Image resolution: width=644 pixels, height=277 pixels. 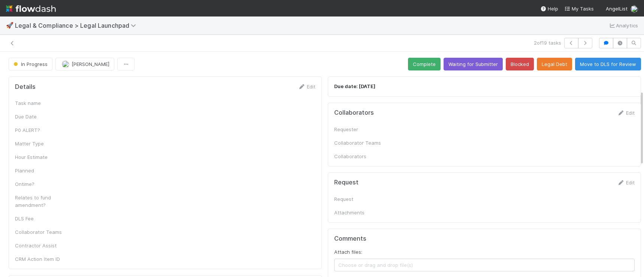 I want to click on button: Legal Debt, so click(x=555, y=64).